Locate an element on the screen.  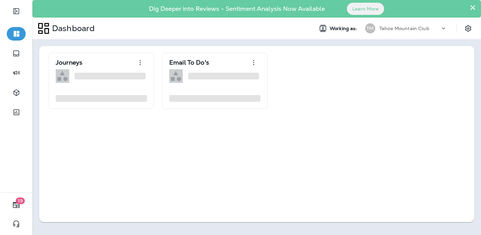
button: 19 is located at coordinates (16, 205).